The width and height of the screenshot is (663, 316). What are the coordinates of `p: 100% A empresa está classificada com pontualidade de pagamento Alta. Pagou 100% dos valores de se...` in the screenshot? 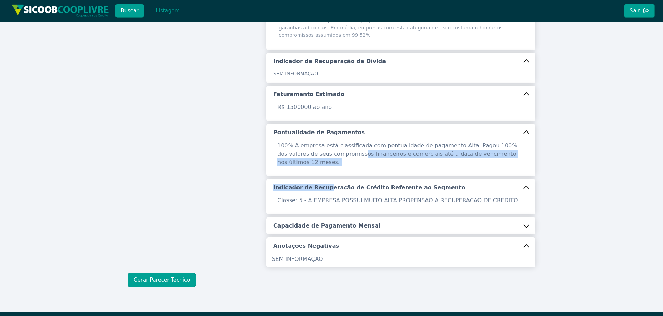 It's located at (401, 154).